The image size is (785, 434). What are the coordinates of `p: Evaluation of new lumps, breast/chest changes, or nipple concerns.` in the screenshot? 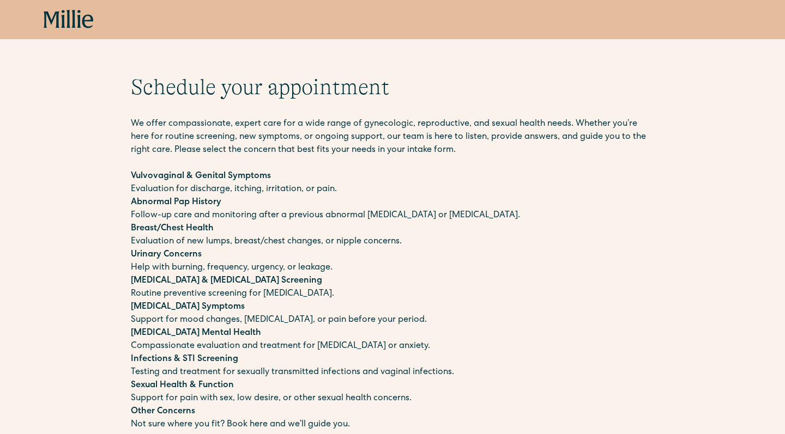 It's located at (392, 235).